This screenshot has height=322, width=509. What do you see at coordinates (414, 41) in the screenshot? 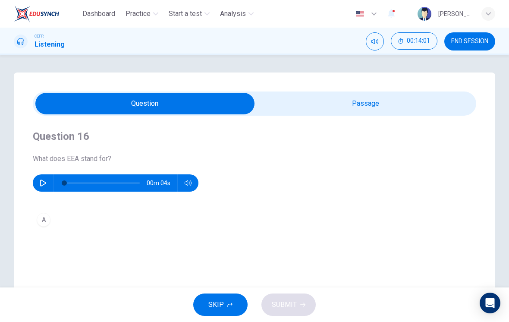
I see `button: 00:14:01` at bounding box center [414, 41].